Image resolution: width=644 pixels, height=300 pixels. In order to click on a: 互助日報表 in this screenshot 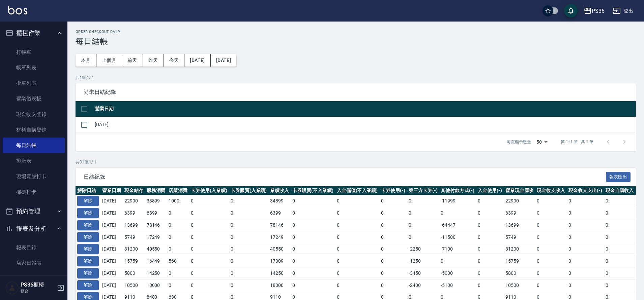, I will do `click(34, 279)`.